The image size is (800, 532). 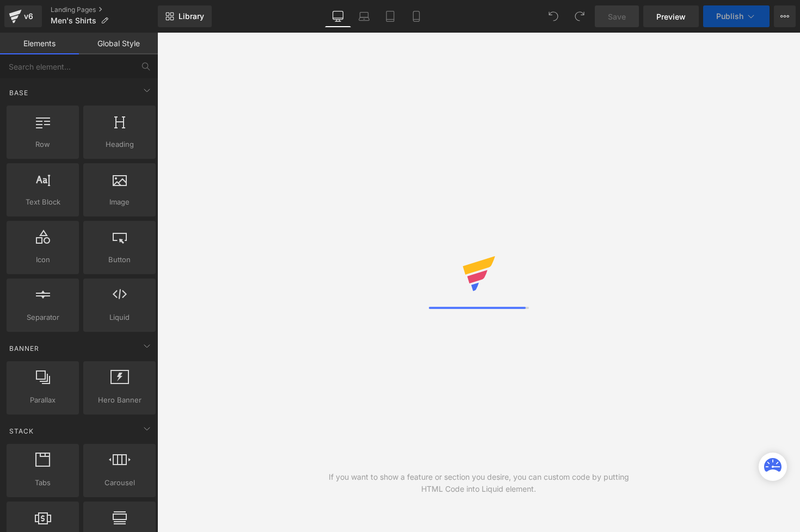 What do you see at coordinates (119, 482) in the screenshot?
I see `span: Carousel` at bounding box center [119, 482].